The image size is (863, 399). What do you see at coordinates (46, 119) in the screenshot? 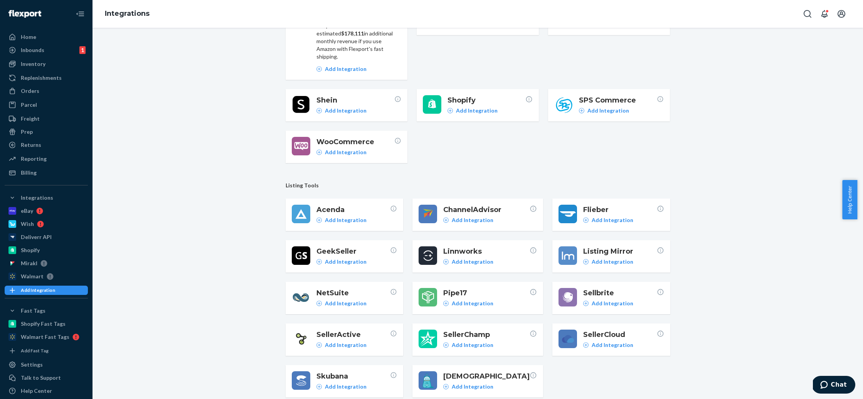
I see `a: Freight` at bounding box center [46, 119].